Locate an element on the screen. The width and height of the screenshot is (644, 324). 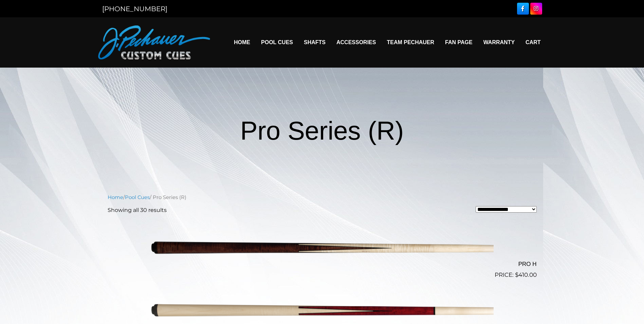
a: Fan Page is located at coordinates (459, 42).